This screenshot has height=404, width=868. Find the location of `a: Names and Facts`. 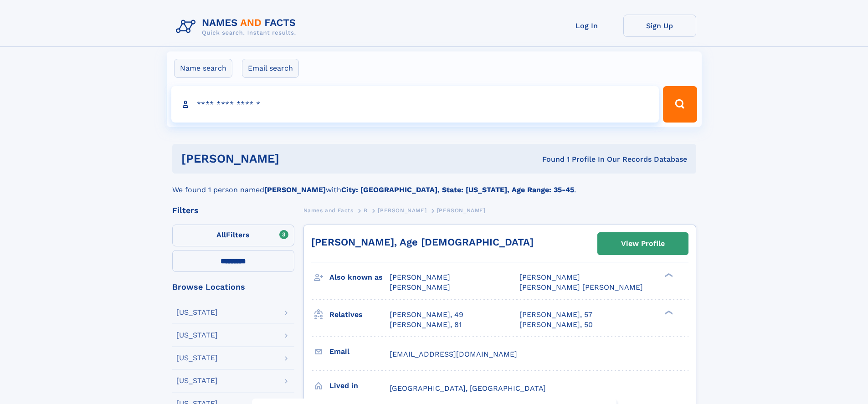

a: Names and Facts is located at coordinates (329, 210).